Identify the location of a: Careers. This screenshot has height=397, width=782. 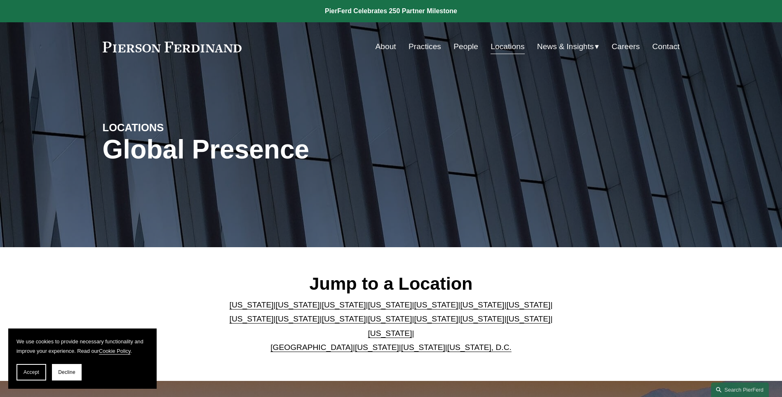
(626, 47).